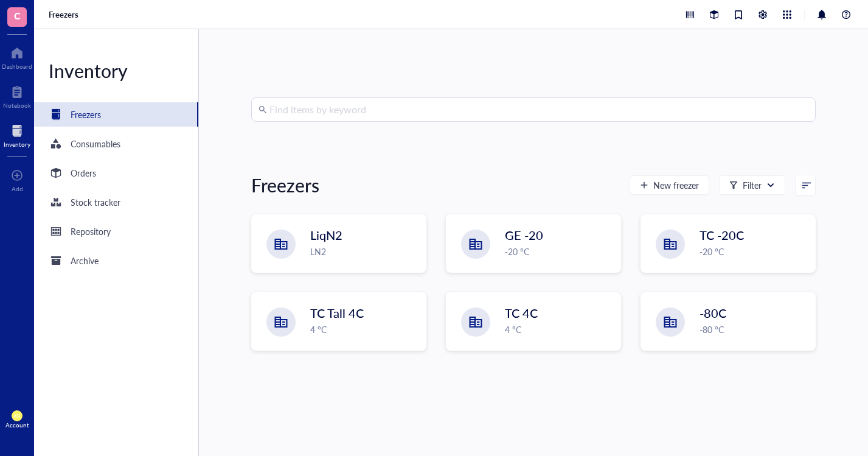  What do you see at coordinates (524, 235) in the screenshot?
I see `span: GE -20` at bounding box center [524, 235].